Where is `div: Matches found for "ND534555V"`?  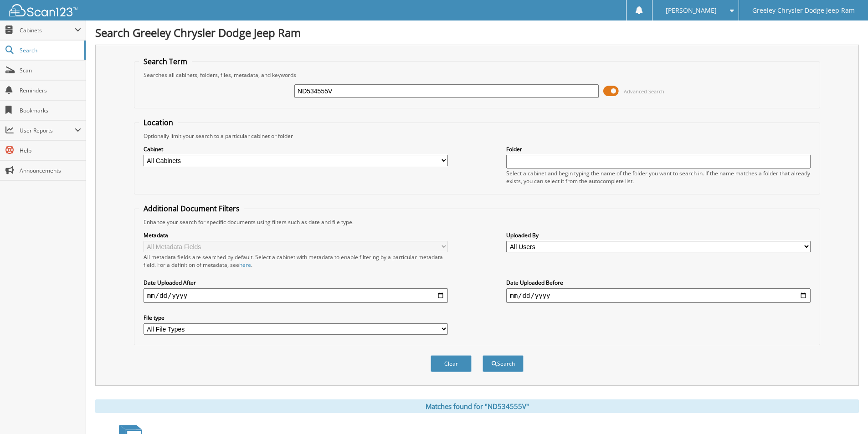 div: Matches found for "ND534555V" is located at coordinates (477, 406).